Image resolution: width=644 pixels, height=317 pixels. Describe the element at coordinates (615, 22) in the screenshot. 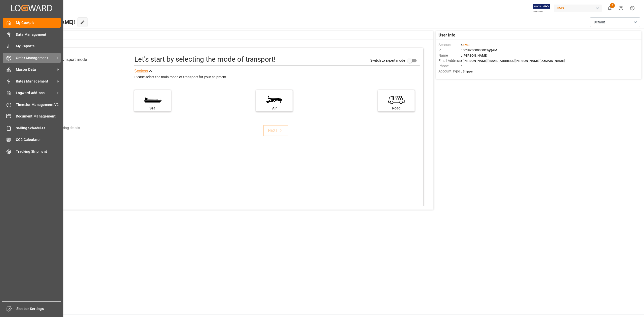

I see `button: open menu` at that location.